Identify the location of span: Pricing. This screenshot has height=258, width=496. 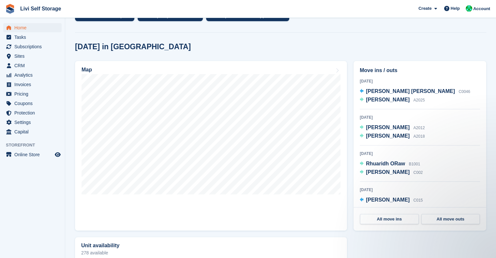
(34, 94).